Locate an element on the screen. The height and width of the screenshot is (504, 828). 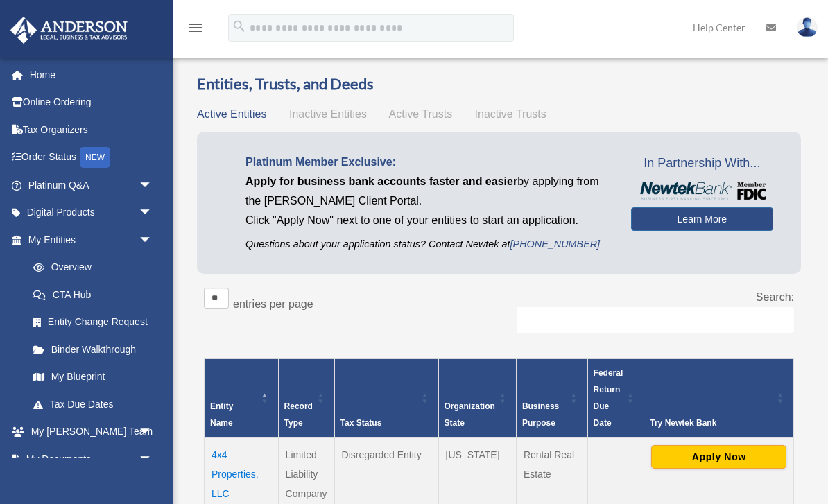
a: Overview is located at coordinates (89, 268).